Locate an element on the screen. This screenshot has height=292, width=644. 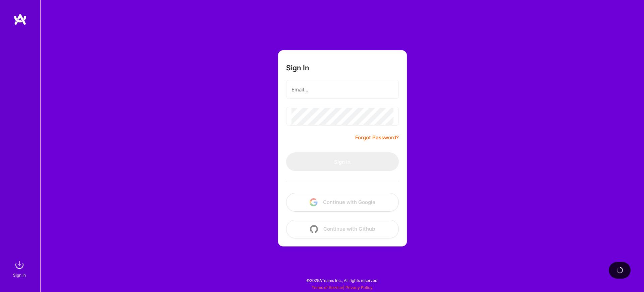
h3: Sign In is located at coordinates (297, 68).